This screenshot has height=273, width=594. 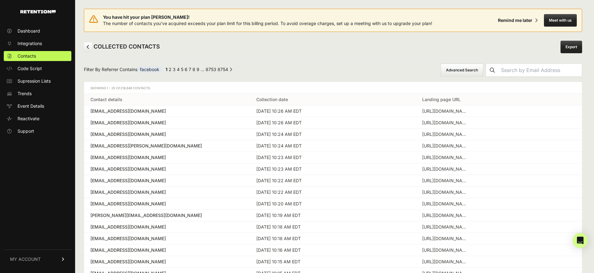 I want to click on a: Support, so click(x=38, y=131).